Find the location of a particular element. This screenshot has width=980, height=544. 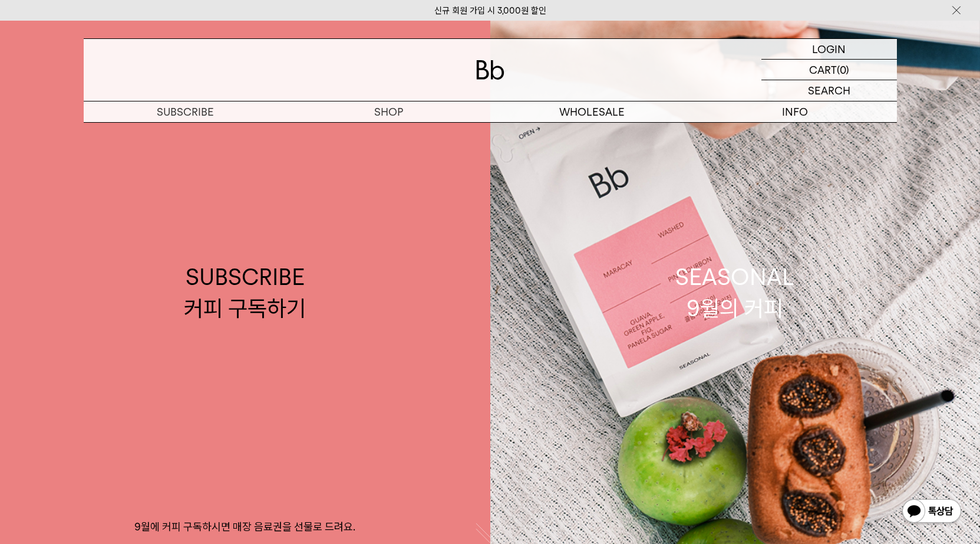

a: CART (0) is located at coordinates (829, 69).